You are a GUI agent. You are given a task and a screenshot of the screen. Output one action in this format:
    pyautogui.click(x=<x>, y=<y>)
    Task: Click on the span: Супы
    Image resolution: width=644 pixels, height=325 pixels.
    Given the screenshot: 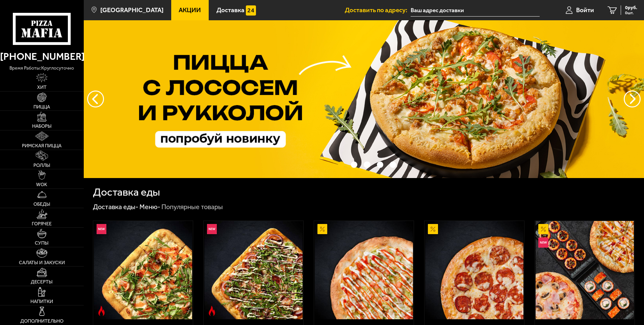 What is the action you would take?
    pyautogui.click(x=41, y=244)
    